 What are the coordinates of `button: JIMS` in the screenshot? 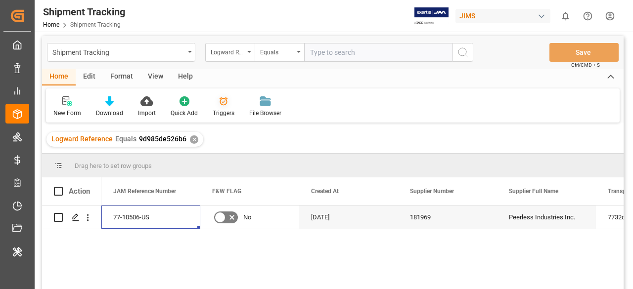 It's located at (505, 16).